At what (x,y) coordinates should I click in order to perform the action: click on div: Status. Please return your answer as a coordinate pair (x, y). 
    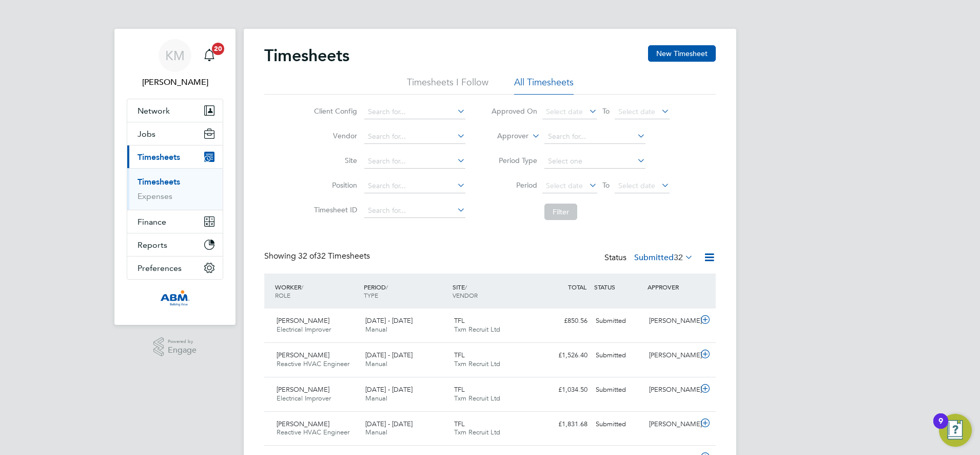
    Looking at the image, I should click on (650, 258).